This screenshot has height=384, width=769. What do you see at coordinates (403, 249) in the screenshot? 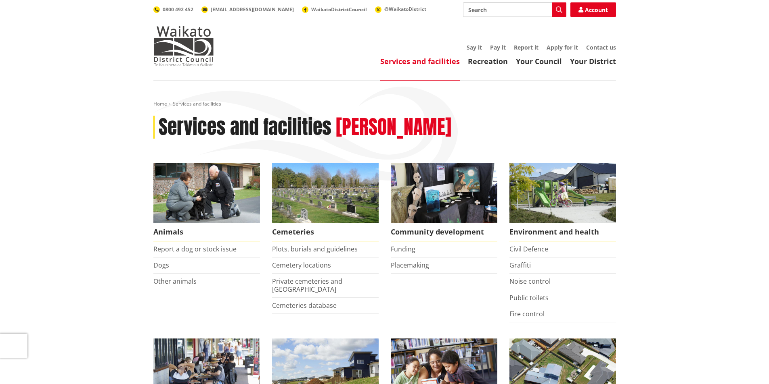
I see `a: Funding` at bounding box center [403, 249].